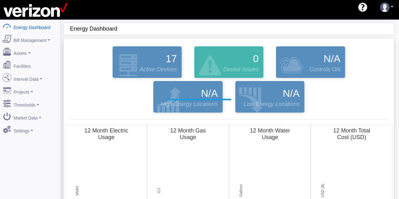 This screenshot has height=199, width=399. I want to click on tspan: GJ, so click(159, 190).